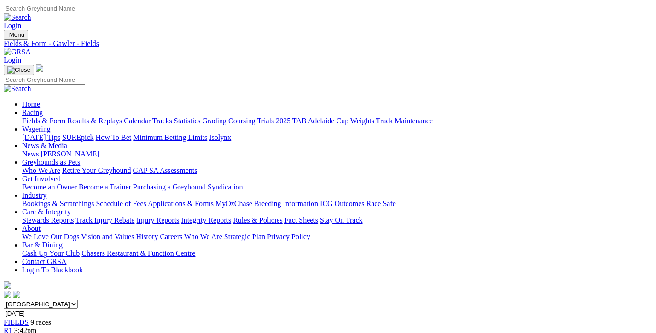 Image resolution: width=656 pixels, height=333 pixels. What do you see at coordinates (17, 295) in the screenshot?
I see `img: twitter.svg` at bounding box center [17, 295].